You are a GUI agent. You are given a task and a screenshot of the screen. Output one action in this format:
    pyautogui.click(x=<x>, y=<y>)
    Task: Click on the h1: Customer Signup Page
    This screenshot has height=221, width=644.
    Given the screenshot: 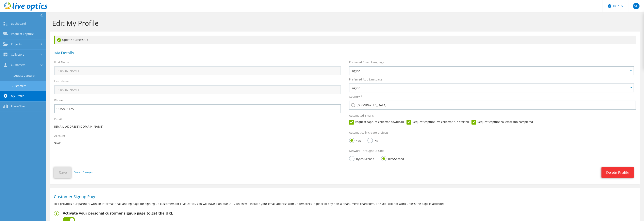 What is the action you would take?
    pyautogui.click(x=344, y=197)
    